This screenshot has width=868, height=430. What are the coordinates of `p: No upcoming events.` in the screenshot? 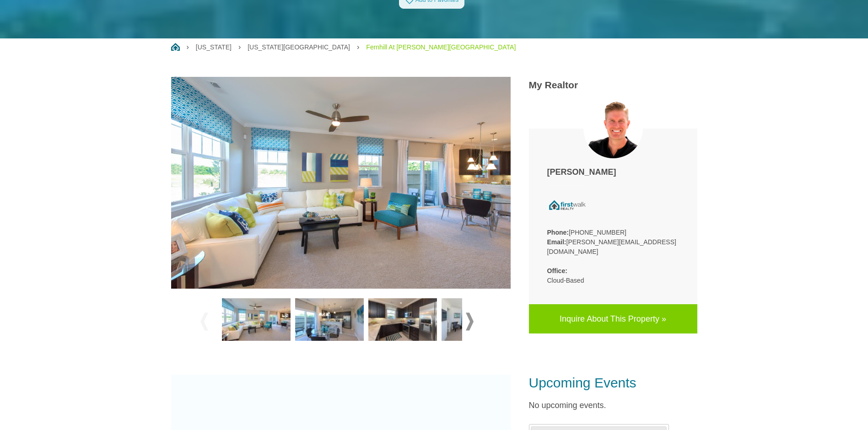 It's located at (613, 406).